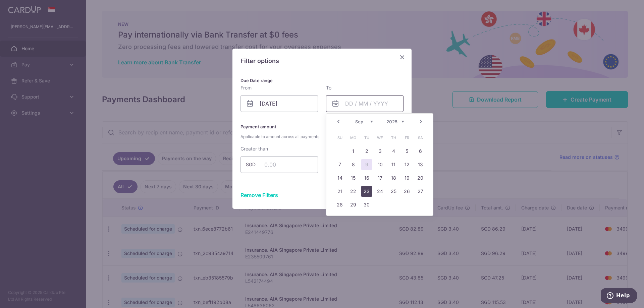 The width and height of the screenshot is (644, 308). I want to click on button: Close, so click(402, 57).